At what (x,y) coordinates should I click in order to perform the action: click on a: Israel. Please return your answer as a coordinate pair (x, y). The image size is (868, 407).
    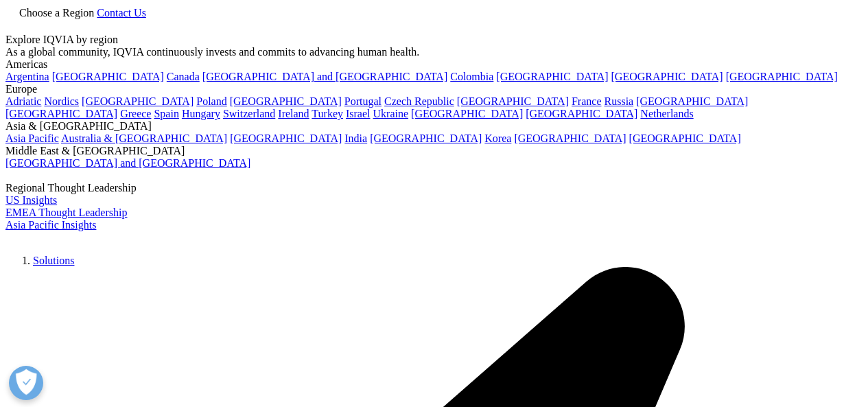
    Looking at the image, I should click on (358, 113).